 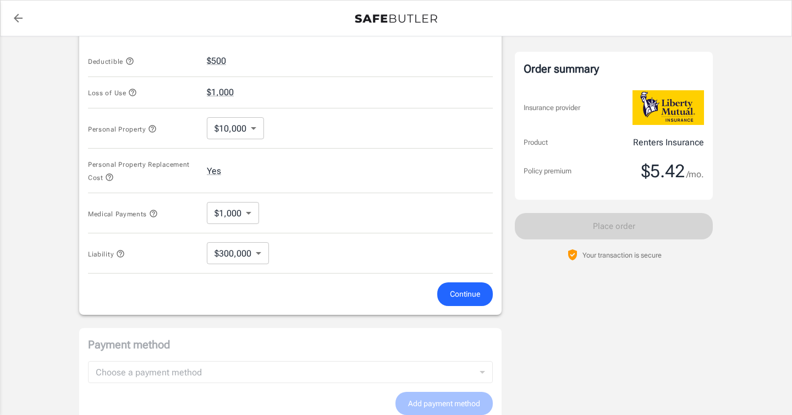 I want to click on button: Deductible, so click(x=111, y=61).